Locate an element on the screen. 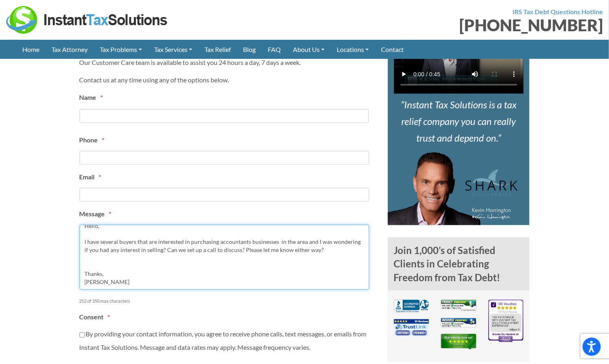 The width and height of the screenshot is (609, 364). img: TrustLink is located at coordinates (411, 328).